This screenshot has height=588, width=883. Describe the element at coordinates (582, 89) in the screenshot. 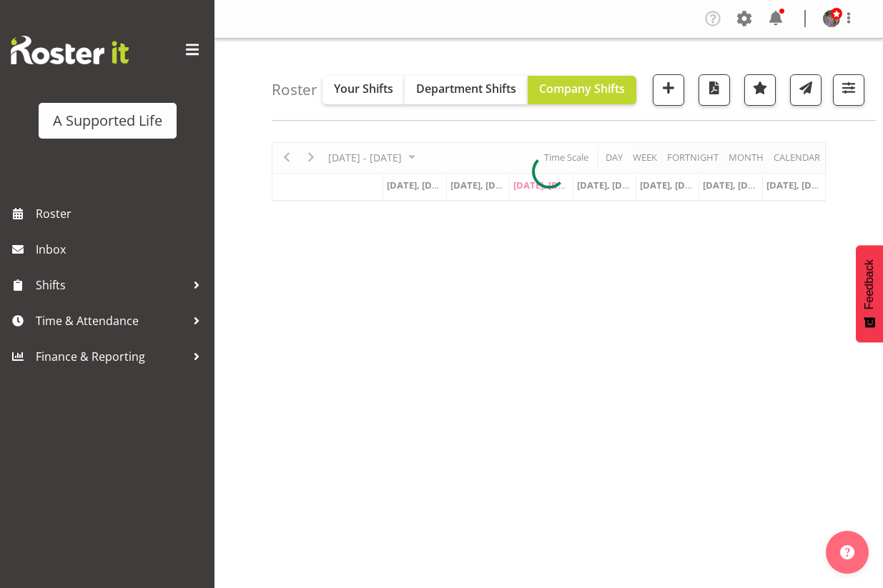

I see `span: Company Shifts` at that location.